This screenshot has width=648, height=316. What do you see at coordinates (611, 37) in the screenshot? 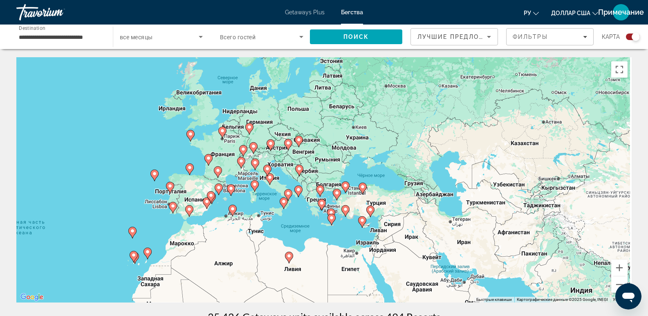
I see `span: карта` at bounding box center [611, 37].